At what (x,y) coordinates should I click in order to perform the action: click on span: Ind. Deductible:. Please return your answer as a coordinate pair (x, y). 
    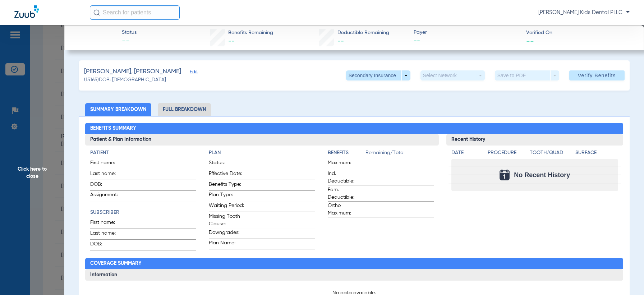
    Looking at the image, I should click on (345, 178).